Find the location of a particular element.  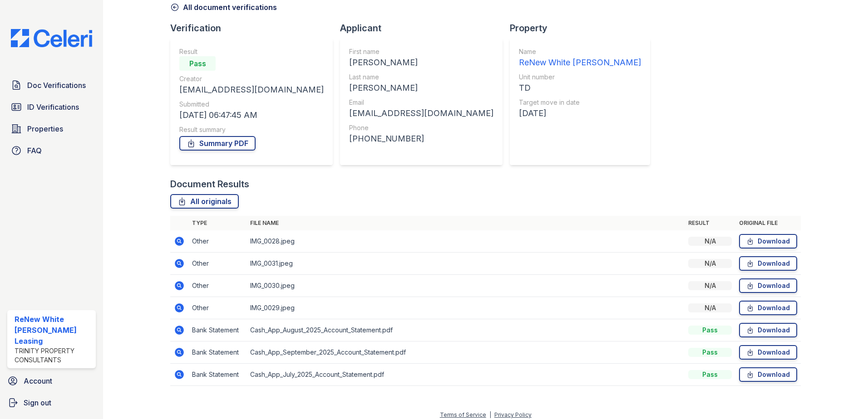

a: FAQ is located at coordinates (51, 151).